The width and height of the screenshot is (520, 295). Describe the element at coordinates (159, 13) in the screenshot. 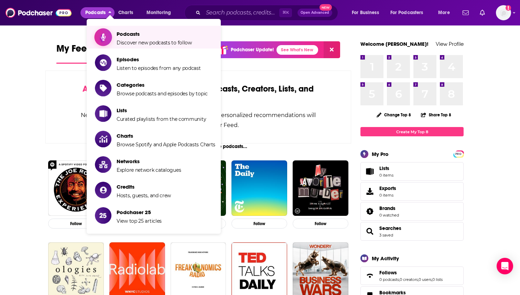

I see `span: Monitoring` at that location.